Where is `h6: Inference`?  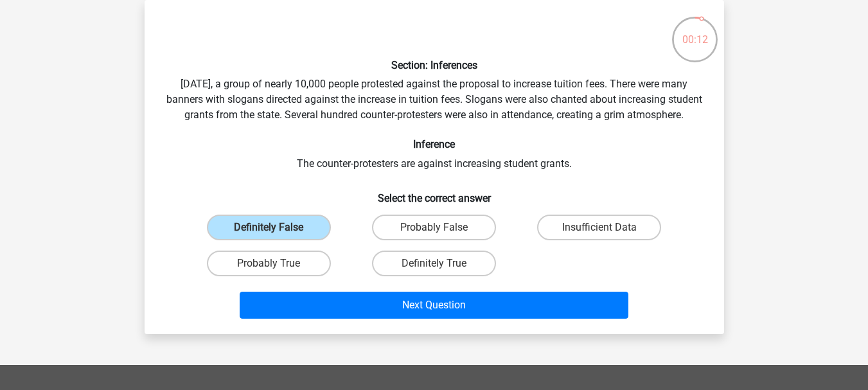 h6: Inference is located at coordinates (435, 144).